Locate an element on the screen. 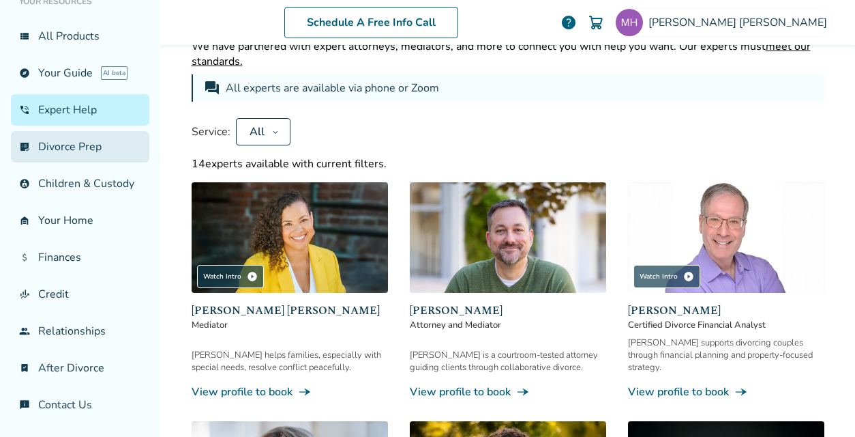  span: meet our standards. is located at coordinates (501, 54).